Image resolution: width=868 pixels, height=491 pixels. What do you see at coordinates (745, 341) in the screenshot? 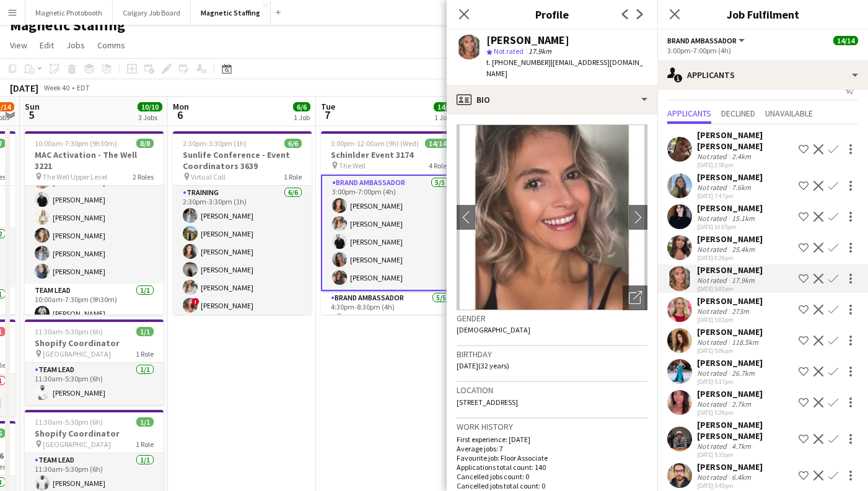
I see `div: 118.5km` at bounding box center [745, 341].